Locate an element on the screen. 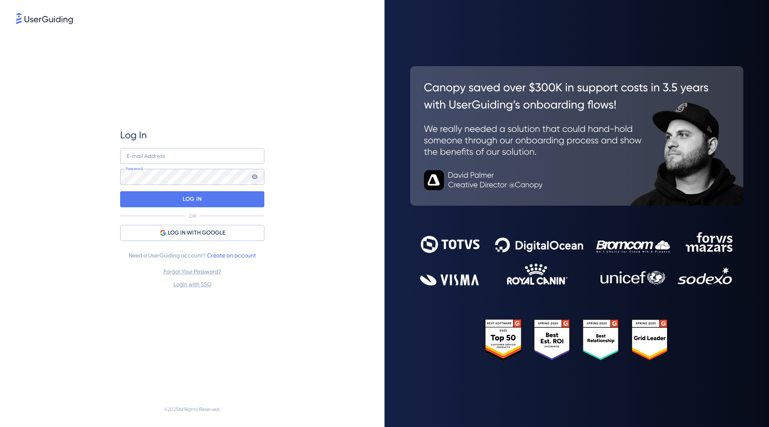 This screenshot has height=427, width=769. img: 9302ce2ac39453076f5bc0f2f2ca889b.svg is located at coordinates (577, 258).